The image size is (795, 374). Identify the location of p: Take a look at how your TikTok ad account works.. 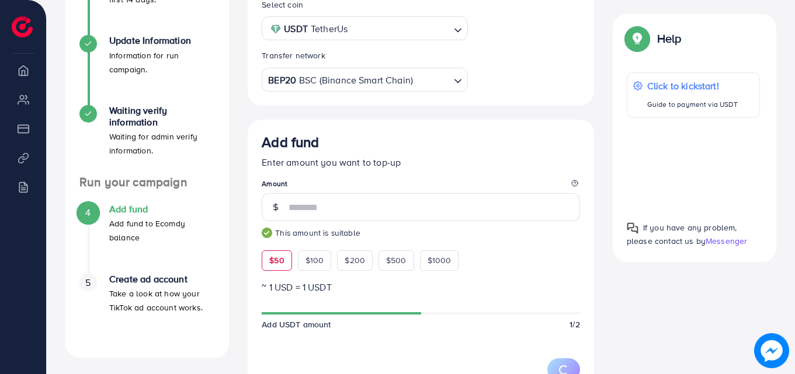
(162, 301).